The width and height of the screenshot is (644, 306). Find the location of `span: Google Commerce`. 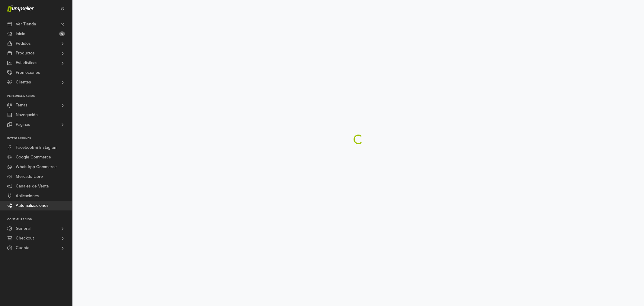

span: Google Commerce is located at coordinates (33, 157).